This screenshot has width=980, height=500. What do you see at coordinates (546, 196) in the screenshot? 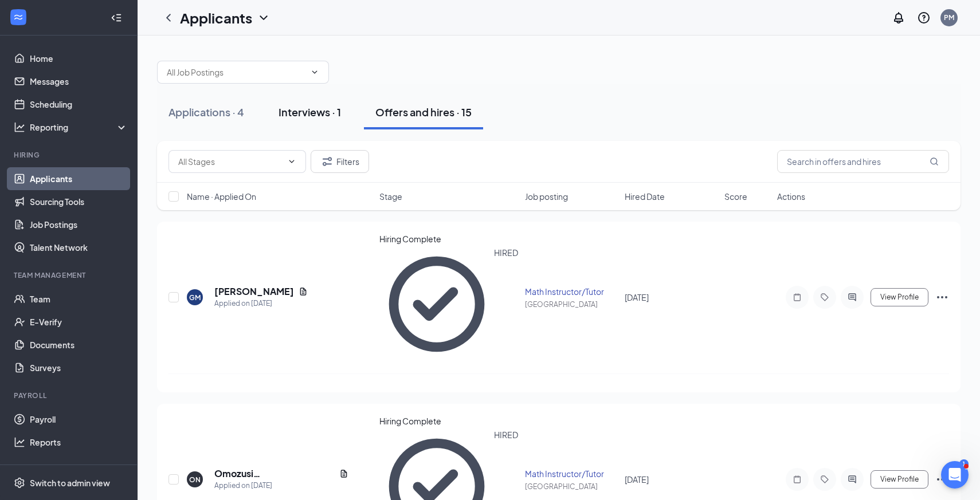
I see `span: Job posting` at bounding box center [546, 196].